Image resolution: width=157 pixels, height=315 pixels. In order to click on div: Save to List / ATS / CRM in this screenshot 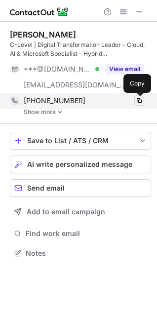, I will do `click(81, 141)`.